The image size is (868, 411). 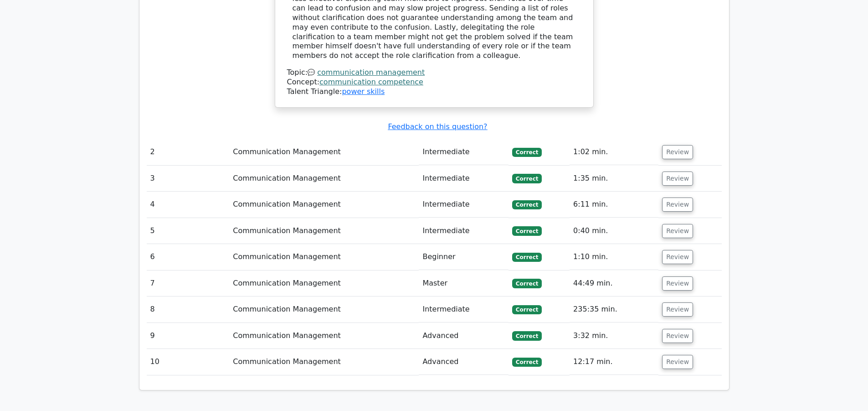 What do you see at coordinates (188, 178) in the screenshot?
I see `td: 3` at bounding box center [188, 178].